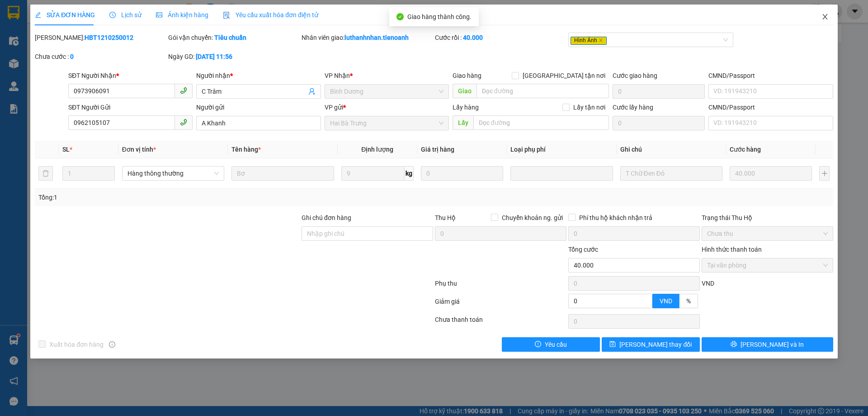  What do you see at coordinates (672, 174) in the screenshot?
I see `input: Ghi Chú` at bounding box center [672, 174].